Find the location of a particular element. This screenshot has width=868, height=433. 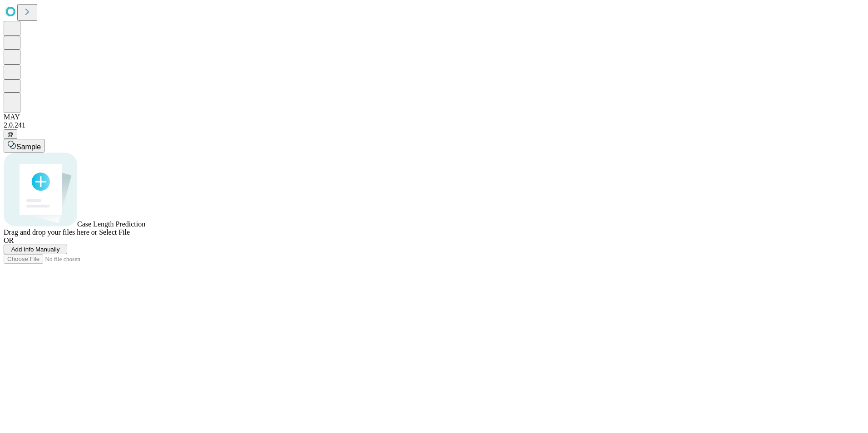

button: Sample is located at coordinates (24, 146).